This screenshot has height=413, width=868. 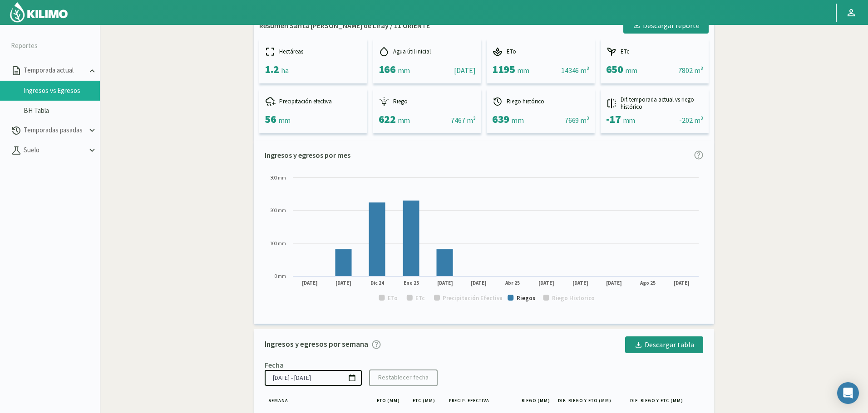 What do you see at coordinates (655, 103) in the screenshot?
I see `div: Dif. temporada actual vs riego histórico` at bounding box center [655, 103].